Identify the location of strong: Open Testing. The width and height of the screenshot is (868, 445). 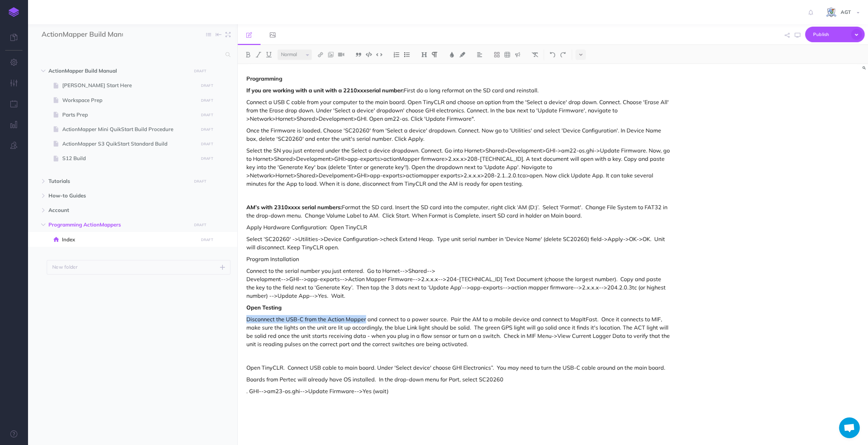
(264, 307).